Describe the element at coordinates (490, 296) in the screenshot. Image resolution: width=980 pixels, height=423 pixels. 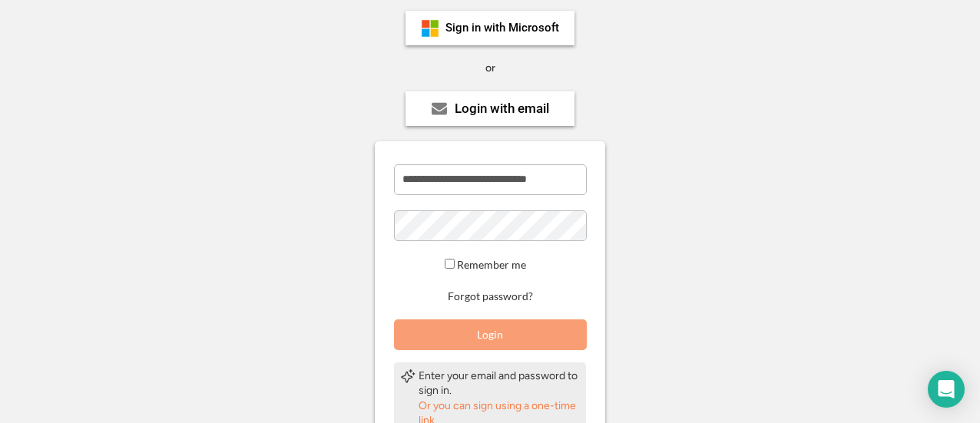
I see `button: Forgot password?` at that location.